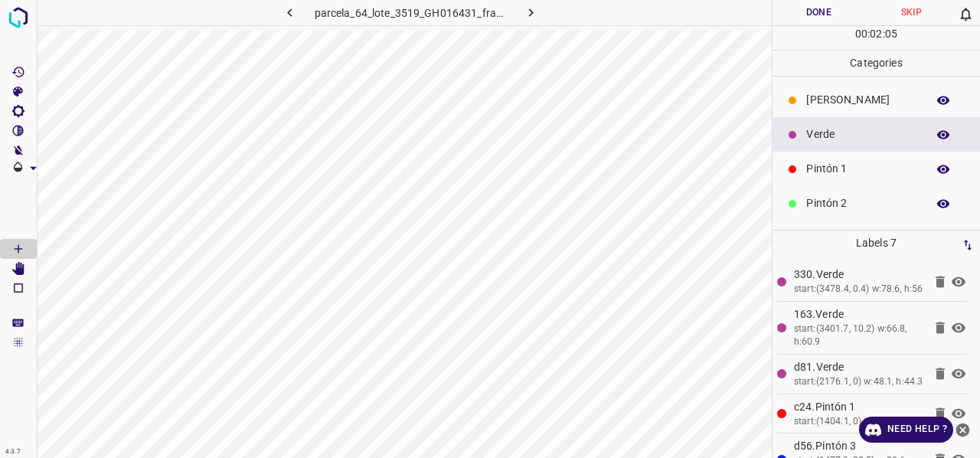  What do you see at coordinates (876, 63) in the screenshot?
I see `p: Categories` at bounding box center [876, 63].